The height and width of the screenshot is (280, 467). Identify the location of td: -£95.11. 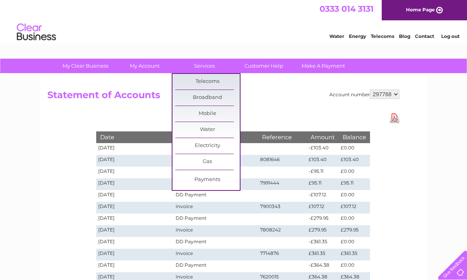
(323, 173).